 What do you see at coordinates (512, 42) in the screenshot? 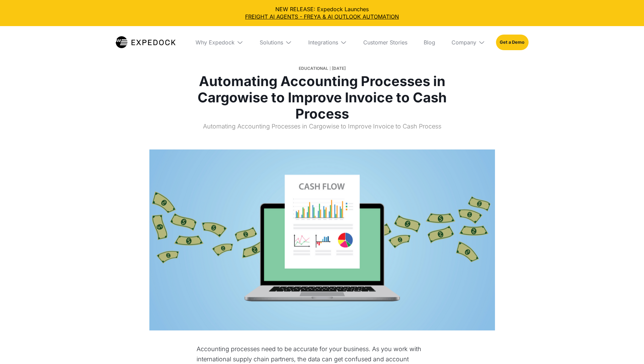
I see `a: Get a Demo` at bounding box center [512, 42].